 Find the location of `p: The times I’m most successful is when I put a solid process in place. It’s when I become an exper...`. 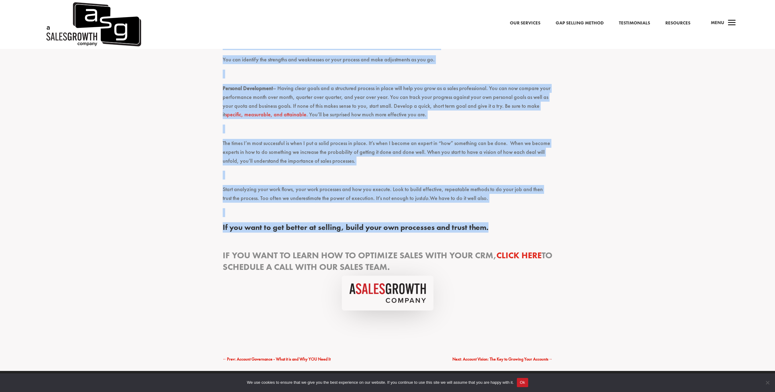

p: The times I’m most successful is when I put a solid process in place. It’s when I become an exper... is located at coordinates (388, 155).